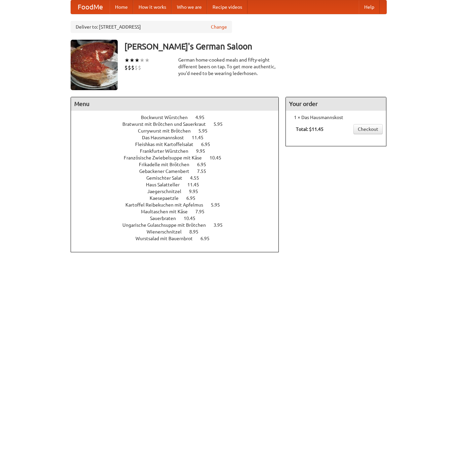  What do you see at coordinates (178, 185) in the screenshot?
I see `a: Haus Salatteller 11.45` at bounding box center [178, 185].